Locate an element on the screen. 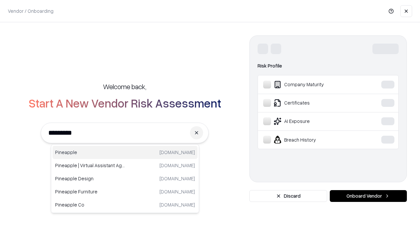  p: Pineapple is located at coordinates (90, 152).